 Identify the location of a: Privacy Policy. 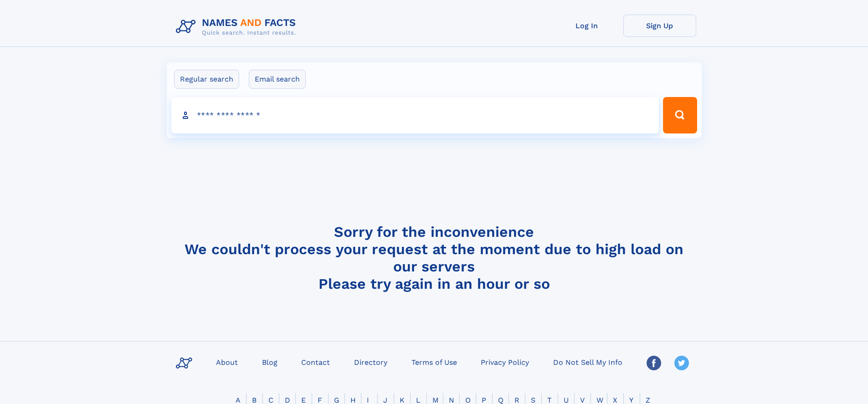
(505, 362).